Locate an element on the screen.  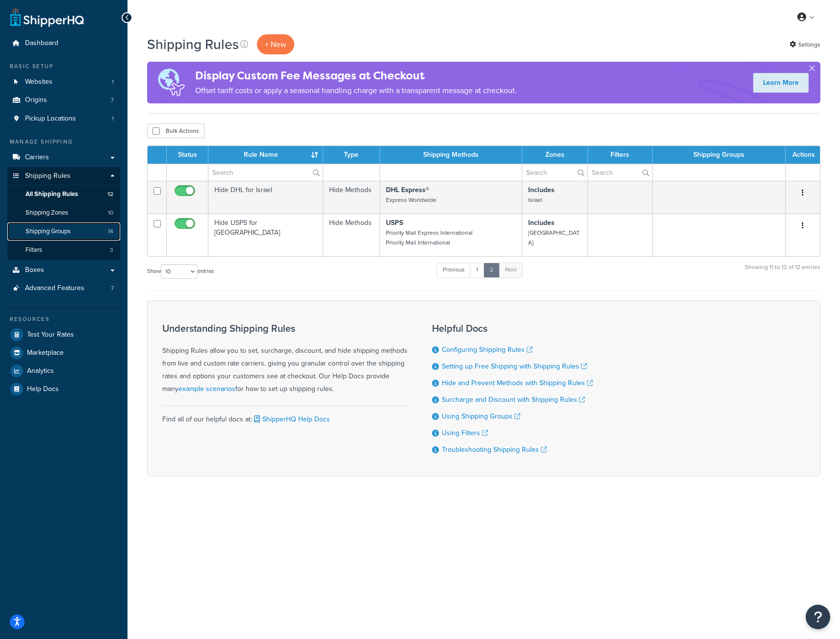
li: Test Your Rates is located at coordinates (64, 334).